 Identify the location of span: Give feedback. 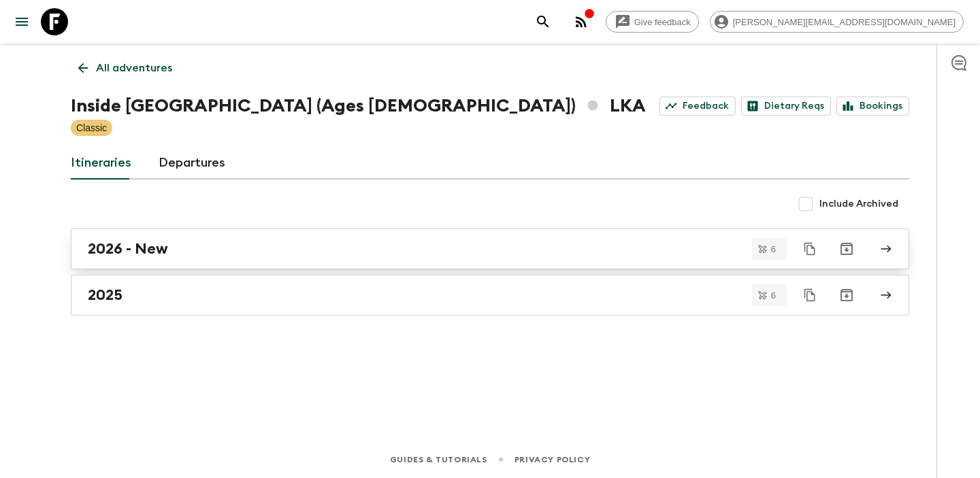
(662, 22).